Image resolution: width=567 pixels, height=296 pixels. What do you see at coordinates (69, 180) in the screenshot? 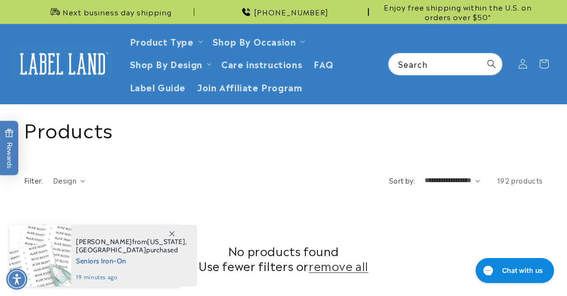
I see `summary: Design (0 selected)` at bounding box center [69, 180].